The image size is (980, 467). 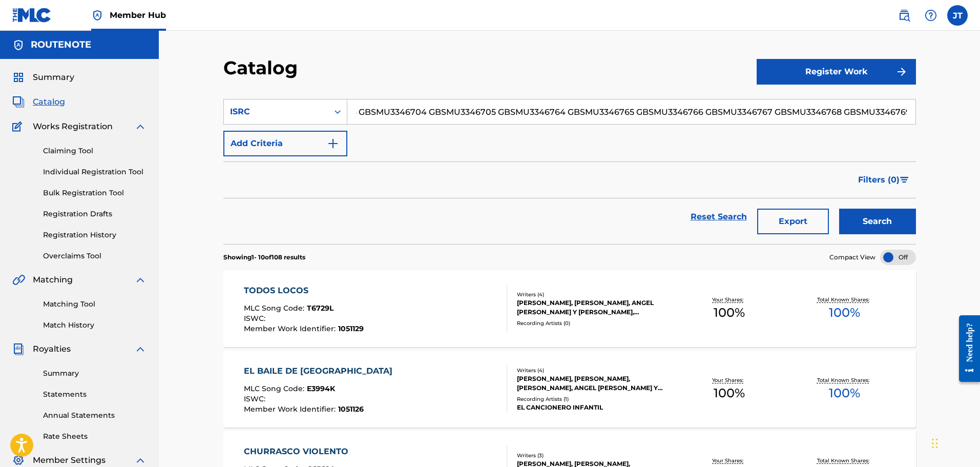 I want to click on img: filter, so click(x=904, y=180).